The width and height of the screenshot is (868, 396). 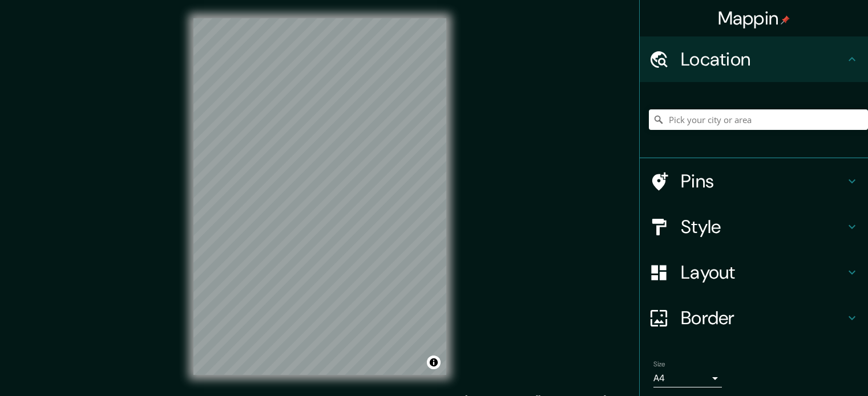 What do you see at coordinates (759, 119) in the screenshot?
I see `input: Pick your city or area` at bounding box center [759, 119].